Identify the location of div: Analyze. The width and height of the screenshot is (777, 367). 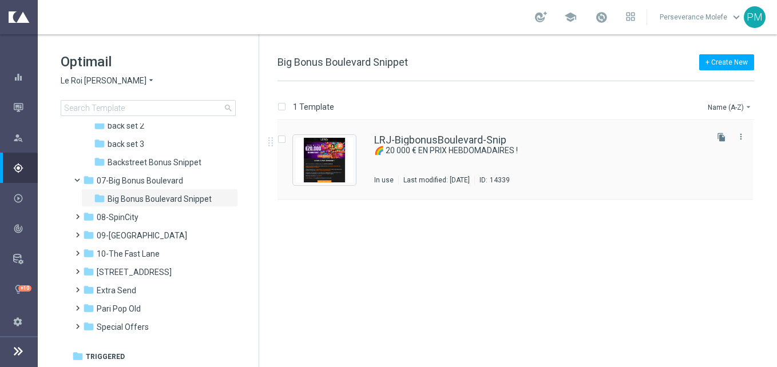
(25, 229).